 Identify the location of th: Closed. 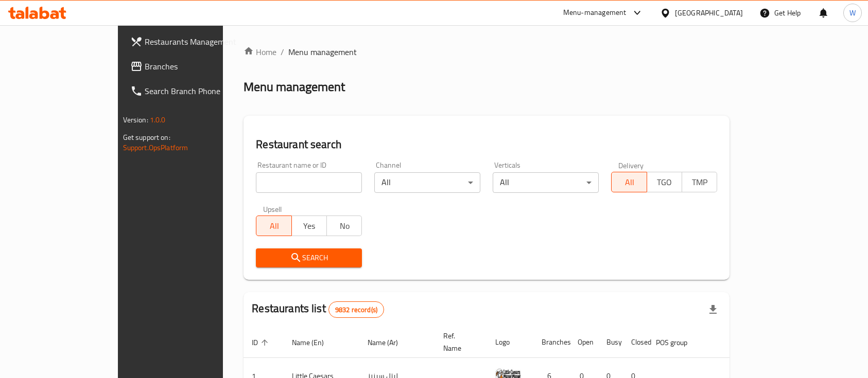
(636, 342).